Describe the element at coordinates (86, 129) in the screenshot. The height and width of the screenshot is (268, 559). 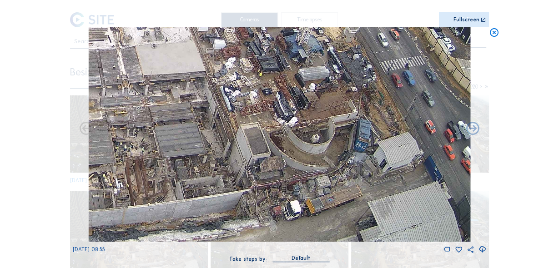
I see `i: Forward` at that location.